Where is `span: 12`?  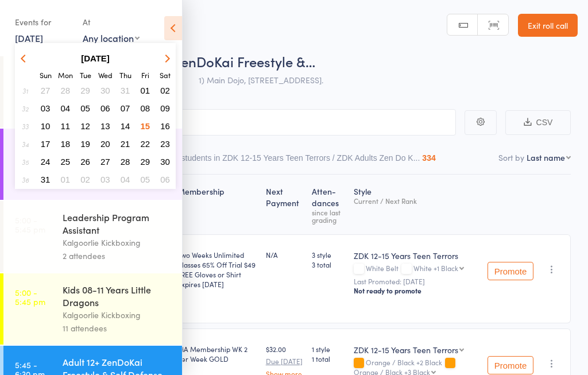 span: 12 is located at coordinates (85, 126).